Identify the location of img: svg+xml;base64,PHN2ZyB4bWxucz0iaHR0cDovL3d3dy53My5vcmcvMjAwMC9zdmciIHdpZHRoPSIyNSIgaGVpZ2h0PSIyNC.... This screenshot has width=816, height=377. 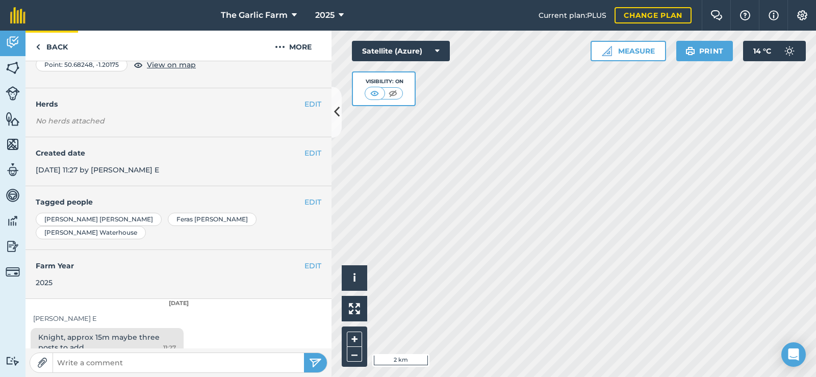
(315, 363).